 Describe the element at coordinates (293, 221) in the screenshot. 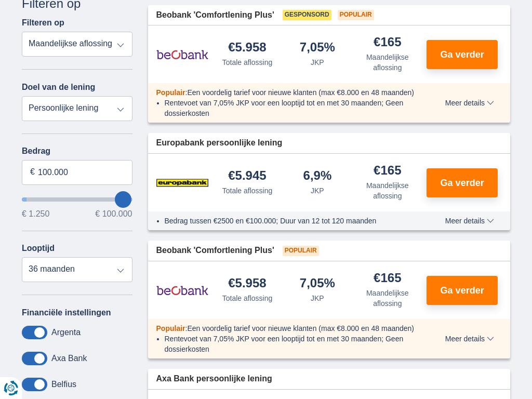

I see `li: Bedrag tussen €2500 en €100.000; Duur van 12 tot 120 maanden` at that location.